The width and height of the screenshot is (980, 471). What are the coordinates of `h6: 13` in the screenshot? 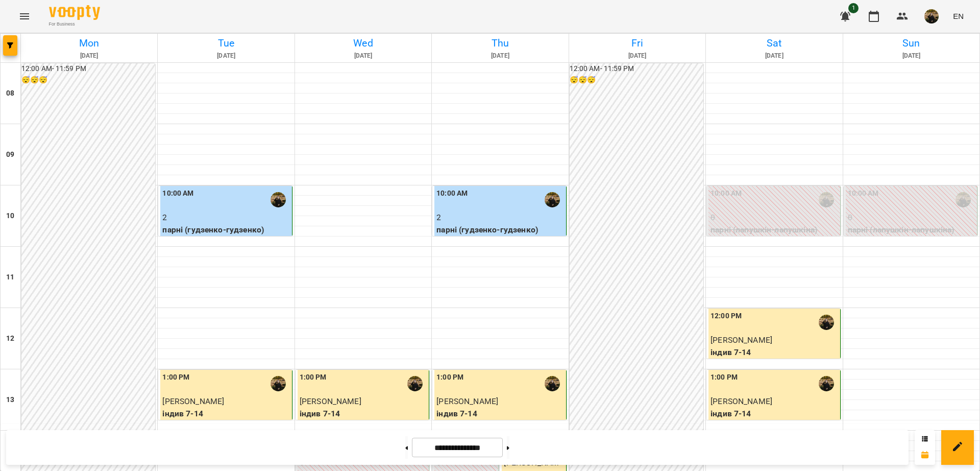 It's located at (10, 400).